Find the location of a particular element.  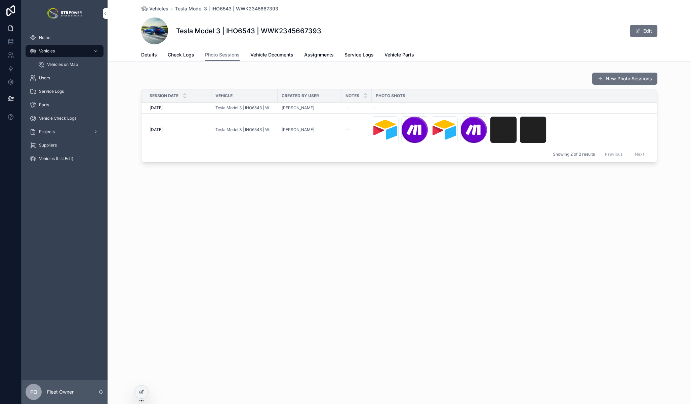

span: Parts is located at coordinates (44, 105).